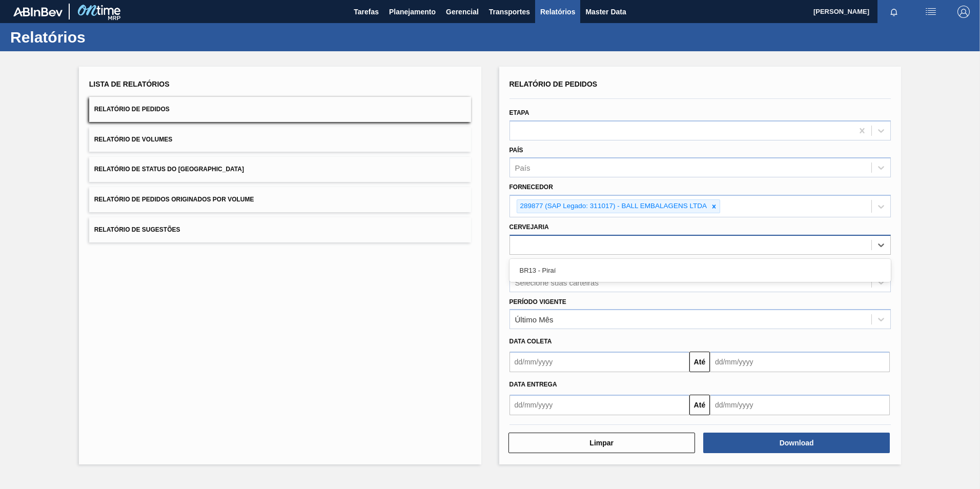 The width and height of the screenshot is (980, 489). What do you see at coordinates (279, 230) in the screenshot?
I see `button: Relatório de Sugestões` at bounding box center [279, 230].